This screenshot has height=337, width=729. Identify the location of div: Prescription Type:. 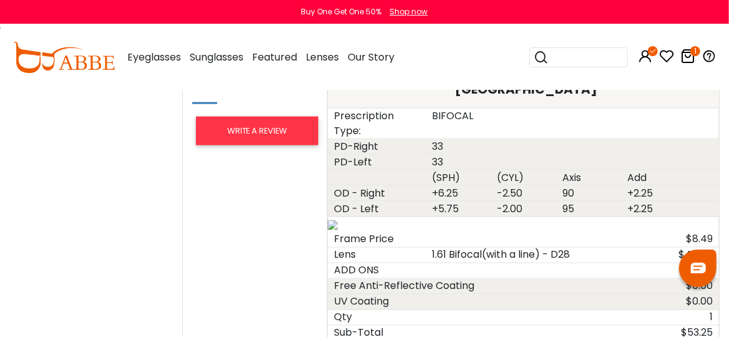
(377, 124).